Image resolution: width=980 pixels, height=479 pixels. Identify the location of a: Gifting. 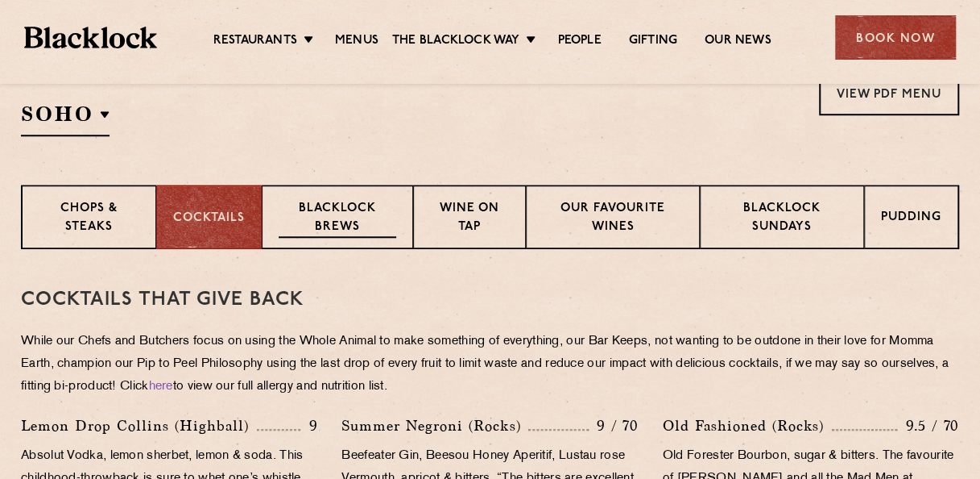
(653, 42).